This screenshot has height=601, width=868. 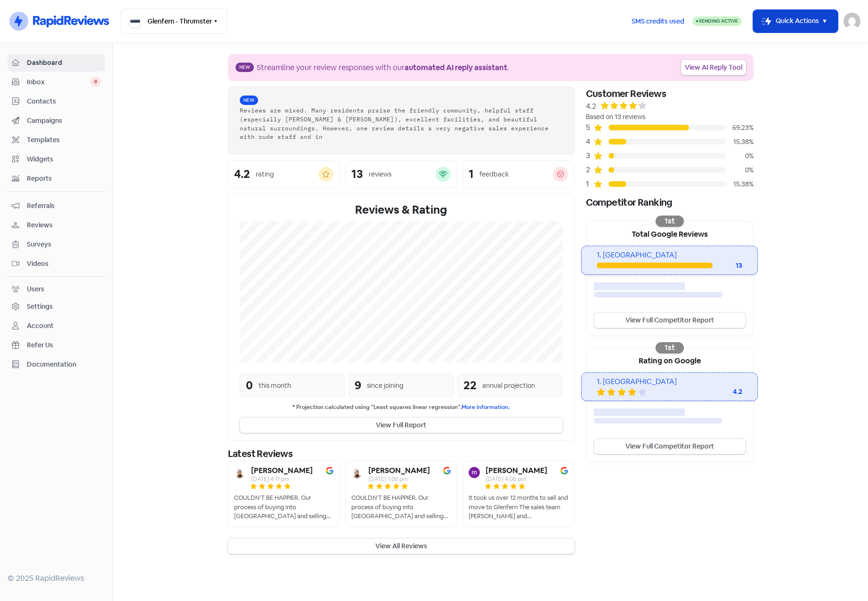 I want to click on div: 4, so click(x=590, y=141).